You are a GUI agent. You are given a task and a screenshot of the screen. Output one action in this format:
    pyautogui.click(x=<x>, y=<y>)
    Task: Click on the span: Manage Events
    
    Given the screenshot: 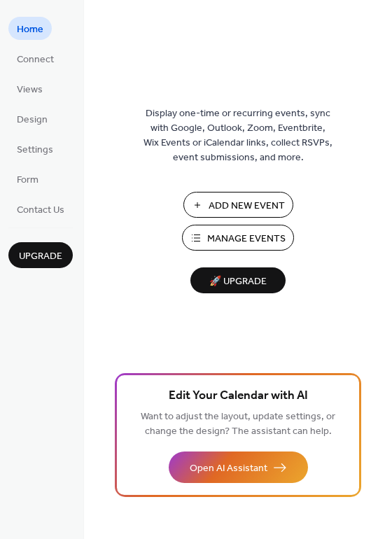 What is the action you would take?
    pyautogui.click(x=246, y=239)
    